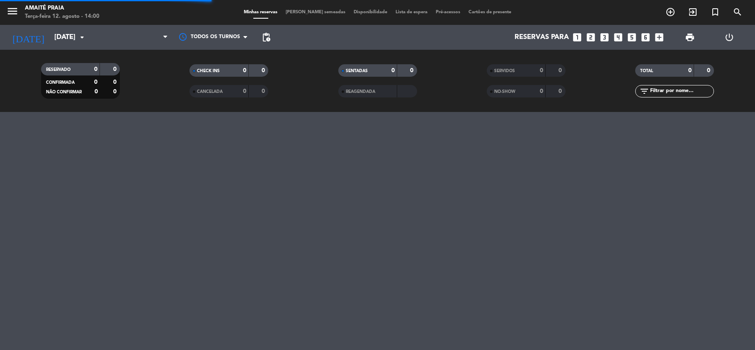 The image size is (755, 350). What do you see at coordinates (490, 12) in the screenshot?
I see `span: Cartões de presente` at bounding box center [490, 12].